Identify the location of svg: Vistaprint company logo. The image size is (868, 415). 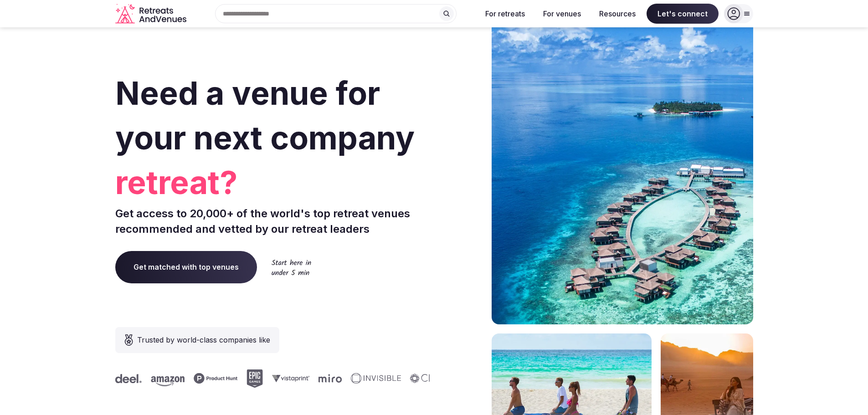
(290, 378).